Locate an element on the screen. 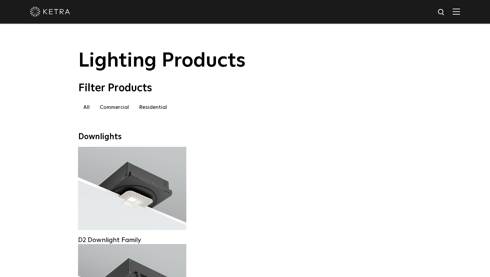 This screenshot has width=490, height=277. img: ketra-logo-2019-white is located at coordinates (50, 12).